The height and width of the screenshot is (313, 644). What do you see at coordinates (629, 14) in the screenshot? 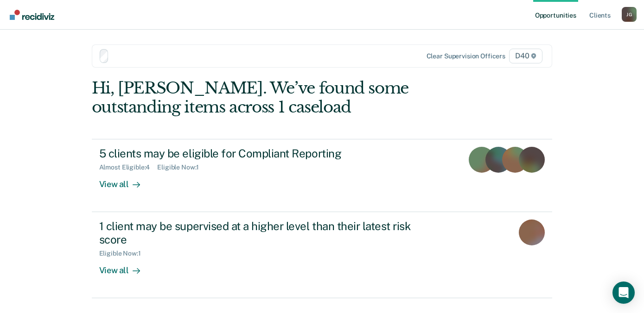
I see `div: J G` at bounding box center [629, 14].